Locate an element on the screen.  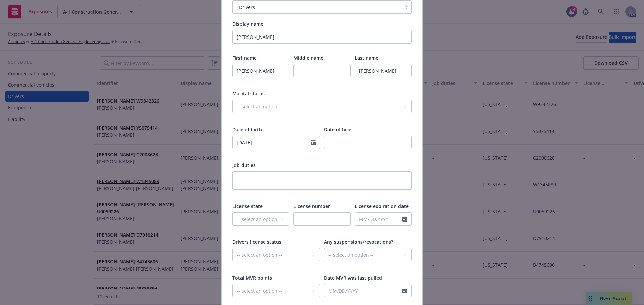
span: Marital status is located at coordinates (248, 93).